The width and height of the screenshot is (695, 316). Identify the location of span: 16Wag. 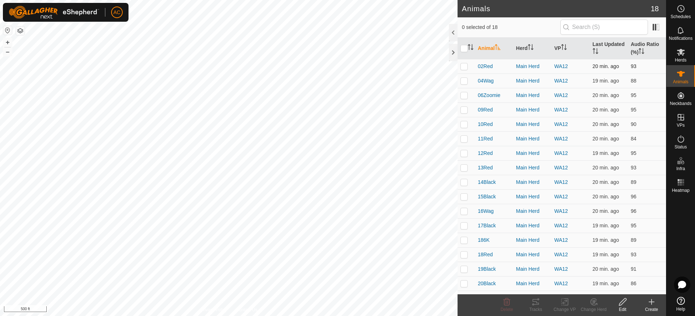
(486, 211).